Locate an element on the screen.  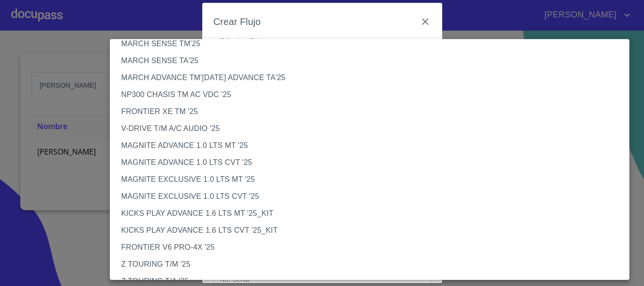
li: V-DRIVE T/M A/C AUDIO '25 is located at coordinates (373, 129).